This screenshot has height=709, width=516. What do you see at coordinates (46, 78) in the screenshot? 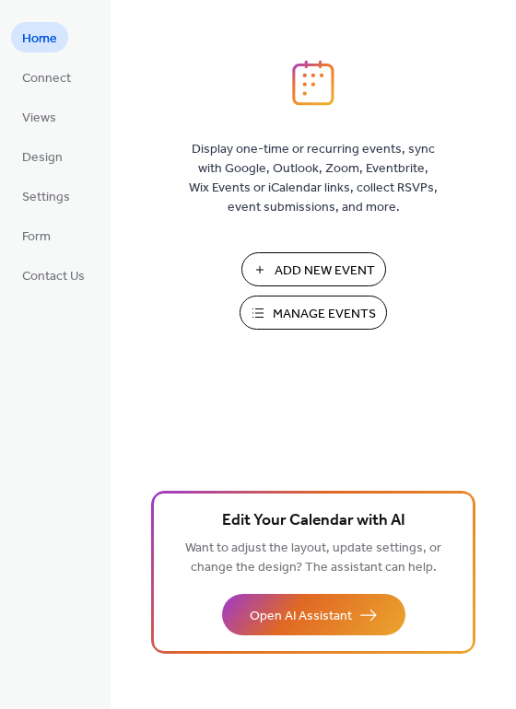
I see `span: Connect` at bounding box center [46, 78].